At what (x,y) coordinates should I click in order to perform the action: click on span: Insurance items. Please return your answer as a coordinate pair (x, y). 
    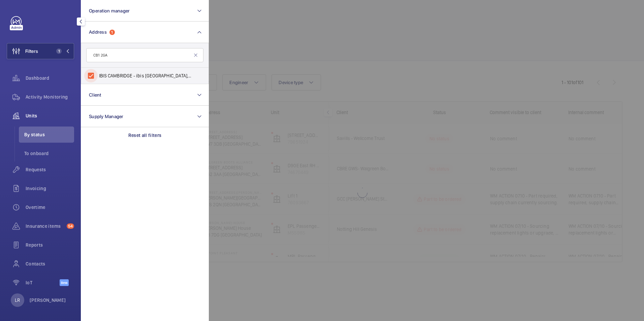
    Looking at the image, I should click on (45, 226).